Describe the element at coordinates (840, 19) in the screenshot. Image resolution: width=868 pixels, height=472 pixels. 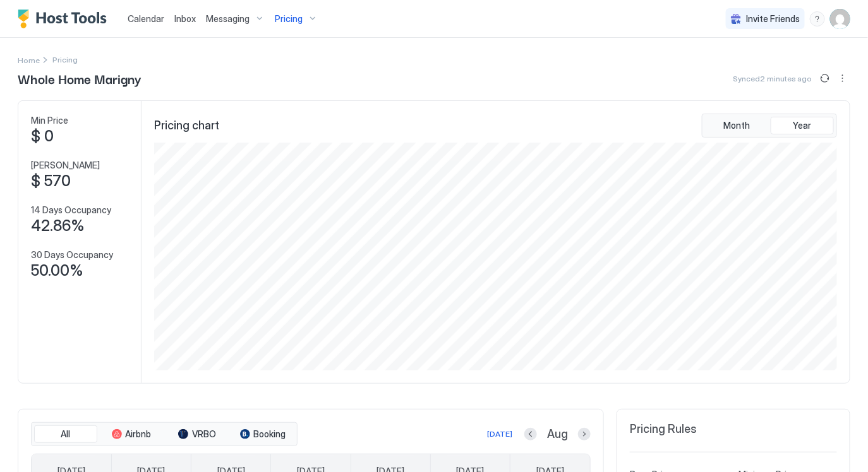
I see `div: User profile` at that location.